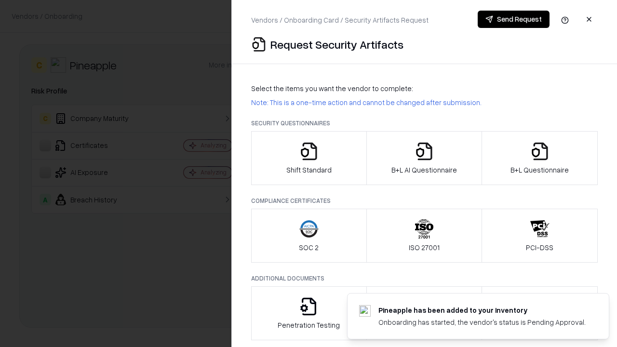  Describe the element at coordinates (309, 313) in the screenshot. I see `button: Penetration Testing` at that location.